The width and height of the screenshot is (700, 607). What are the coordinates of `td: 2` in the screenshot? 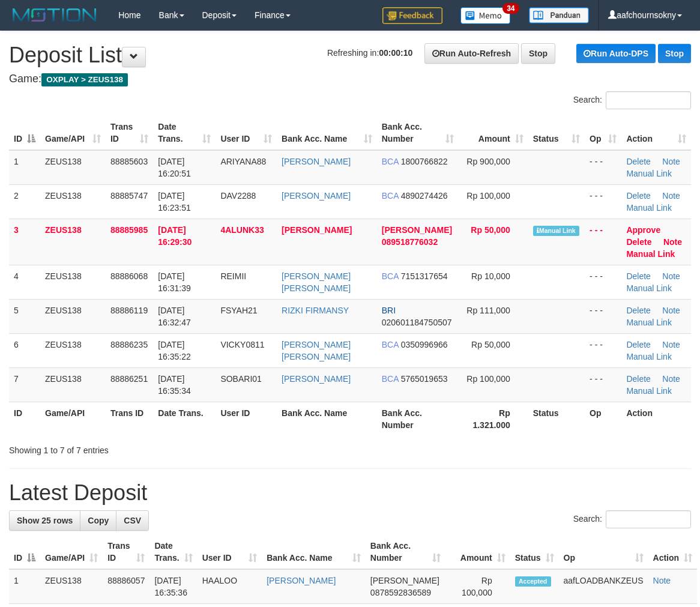 It's located at (24, 201).